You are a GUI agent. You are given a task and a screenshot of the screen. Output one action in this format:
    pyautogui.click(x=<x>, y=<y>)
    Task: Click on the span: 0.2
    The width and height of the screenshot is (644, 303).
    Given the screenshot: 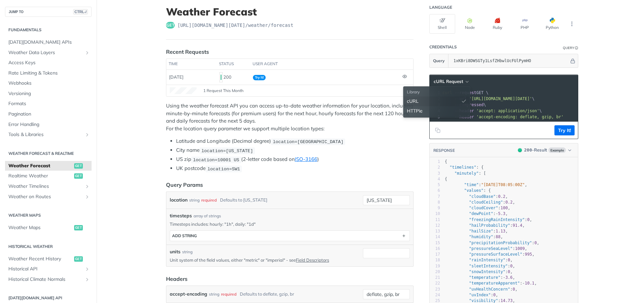 What is the action you would take?
    pyautogui.click(x=509, y=202)
    